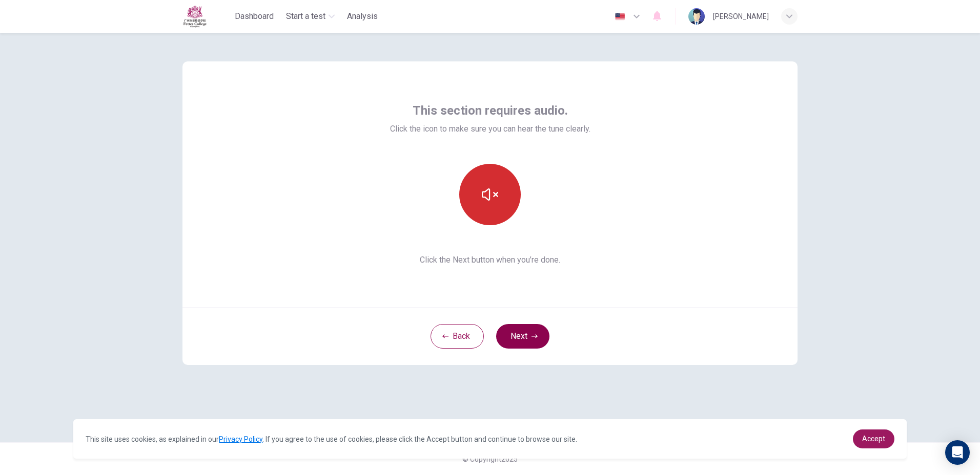  What do you see at coordinates (490, 111) in the screenshot?
I see `span: This section requires audio.` at bounding box center [490, 111].